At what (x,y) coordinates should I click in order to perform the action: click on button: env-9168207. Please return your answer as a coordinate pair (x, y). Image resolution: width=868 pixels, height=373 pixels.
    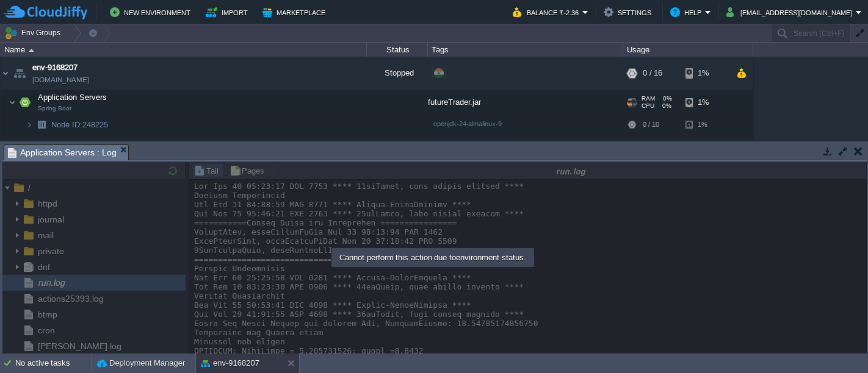
    Looking at the image, I should click on (230, 364).